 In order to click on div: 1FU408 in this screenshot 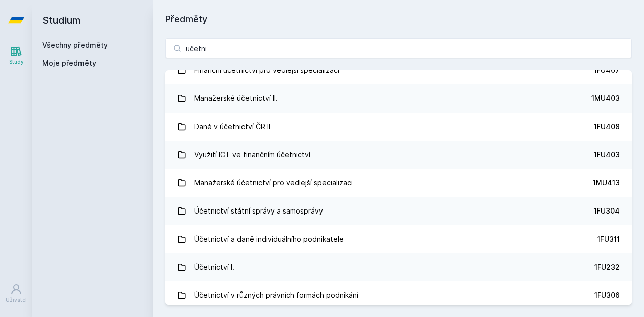, I will do `click(607, 127)`.